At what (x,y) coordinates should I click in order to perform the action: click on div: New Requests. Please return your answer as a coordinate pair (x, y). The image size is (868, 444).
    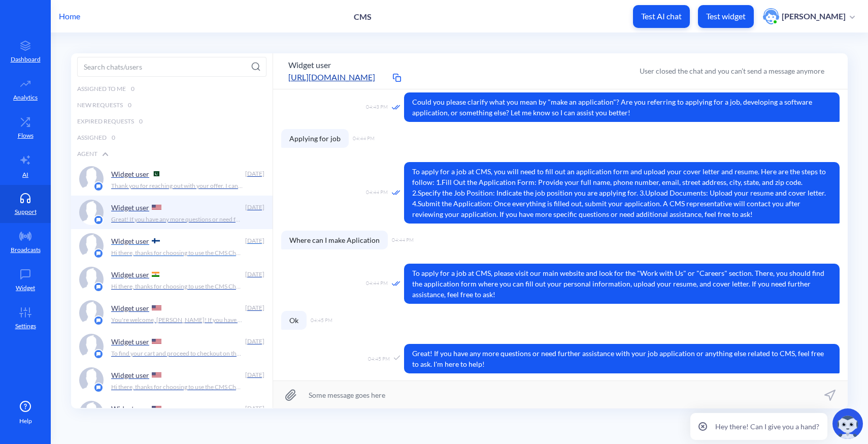
    Looking at the image, I should click on (172, 105).